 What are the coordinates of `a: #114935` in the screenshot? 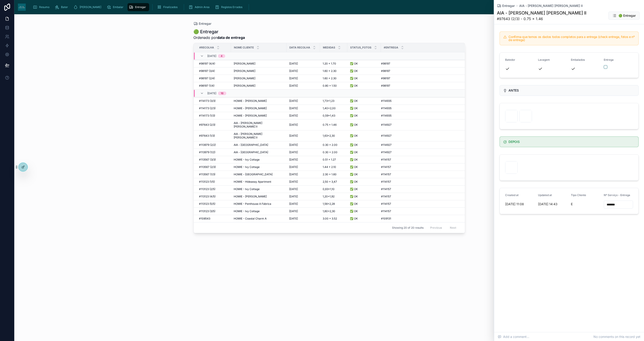 It's located at (420, 101).